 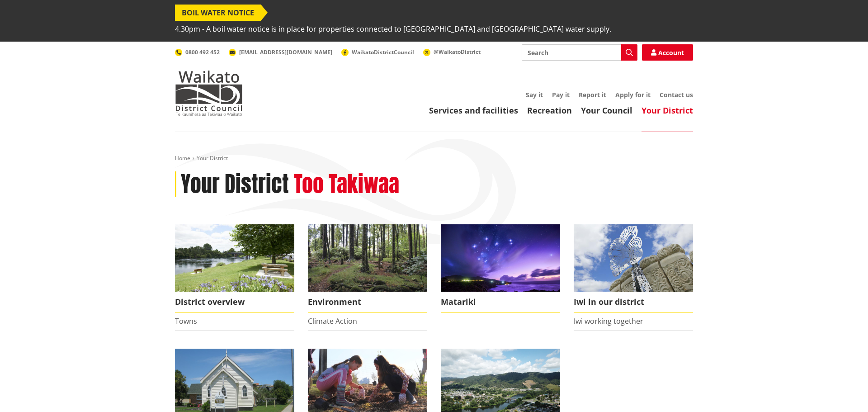 What do you see at coordinates (500, 257) in the screenshot?
I see `img: Matariki over Whiaangaroa` at bounding box center [500, 257].